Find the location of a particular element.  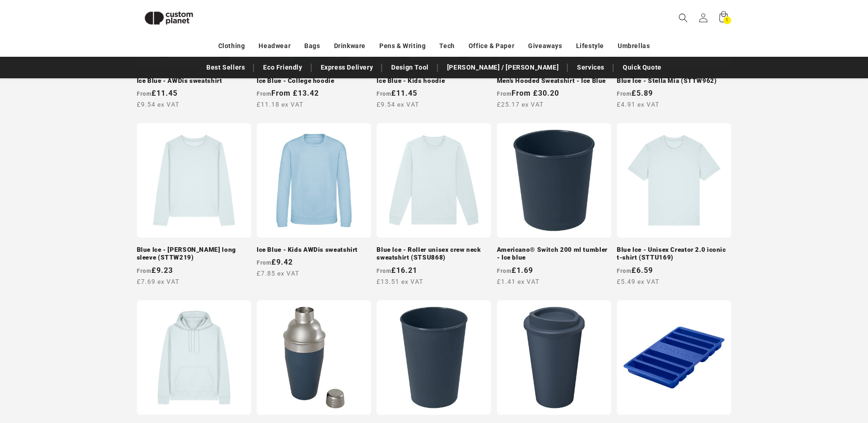

a: Design Tool is located at coordinates (410, 67).